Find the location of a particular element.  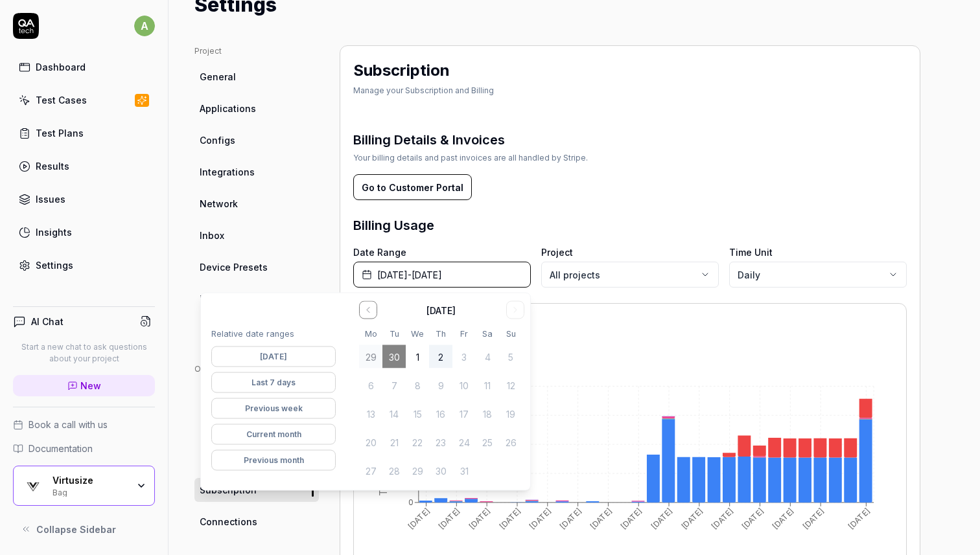

button: Go to the Next Month is located at coordinates (515, 310).